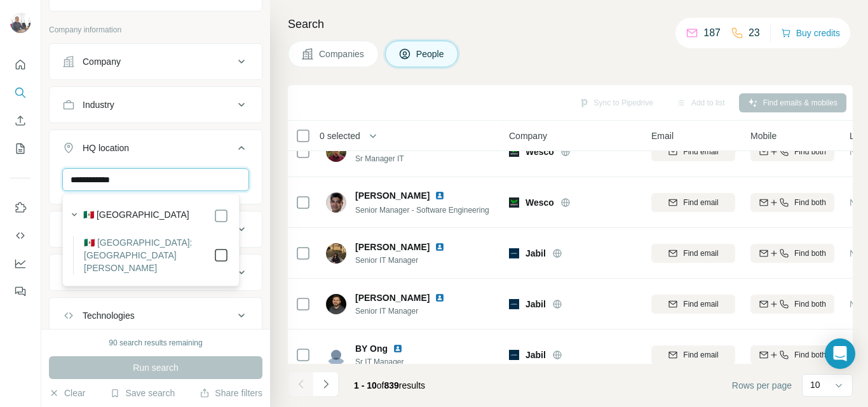 The height and width of the screenshot is (407, 868). I want to click on h4: Search, so click(570, 24).